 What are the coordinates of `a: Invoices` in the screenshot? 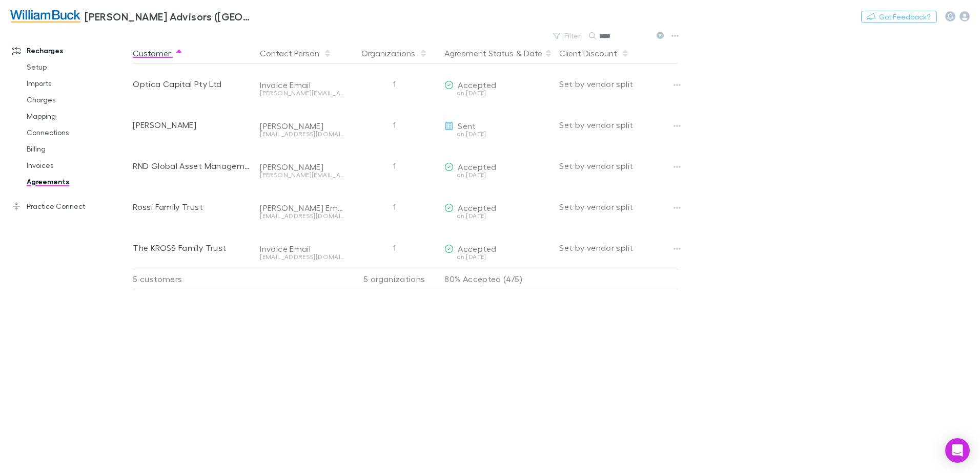 It's located at (77, 166).